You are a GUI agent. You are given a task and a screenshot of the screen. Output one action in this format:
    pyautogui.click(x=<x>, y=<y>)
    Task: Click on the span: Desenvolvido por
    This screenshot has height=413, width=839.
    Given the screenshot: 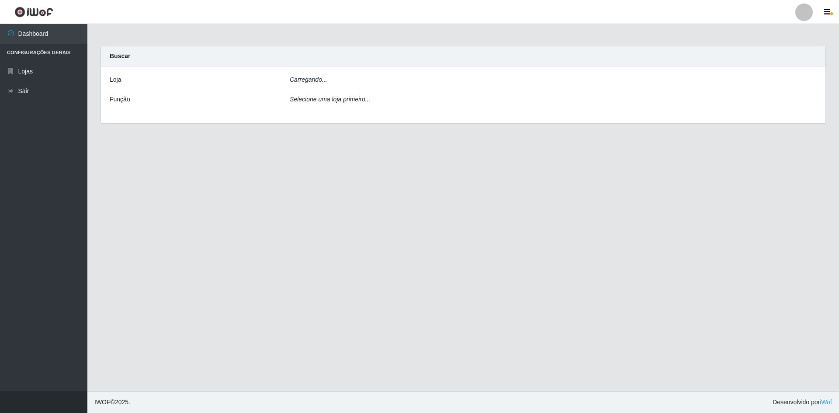 What is the action you would take?
    pyautogui.click(x=803, y=402)
    